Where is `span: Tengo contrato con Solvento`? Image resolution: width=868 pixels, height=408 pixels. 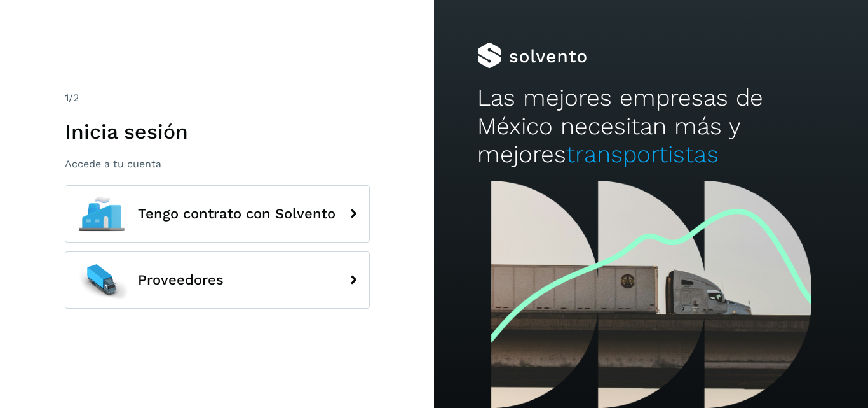
span: Tengo contrato con Solvento is located at coordinates (236, 214).